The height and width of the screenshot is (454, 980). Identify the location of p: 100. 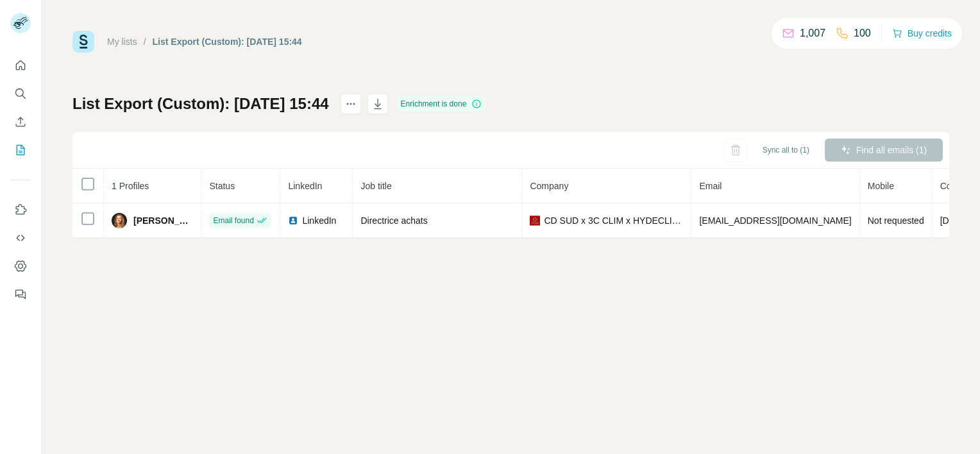
(862, 33).